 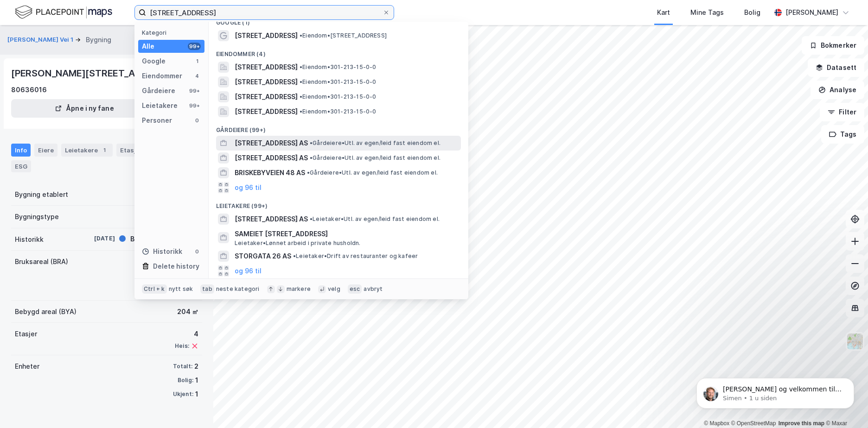 I want to click on div: Gårdeiere, so click(x=158, y=91).